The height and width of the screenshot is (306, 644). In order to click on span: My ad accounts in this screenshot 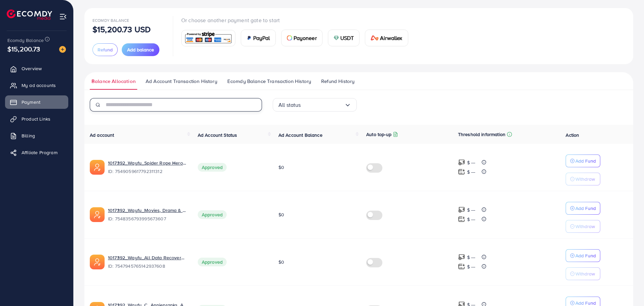, I will do `click(39, 86)`.